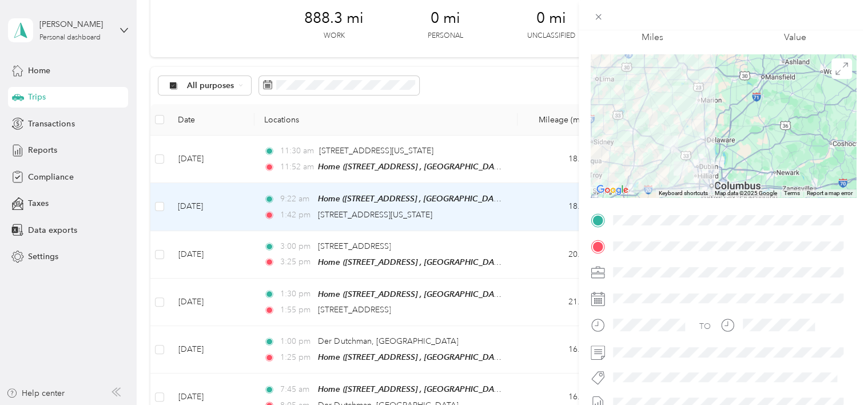 This screenshot has width=868, height=405. I want to click on p: Miles, so click(651, 37).